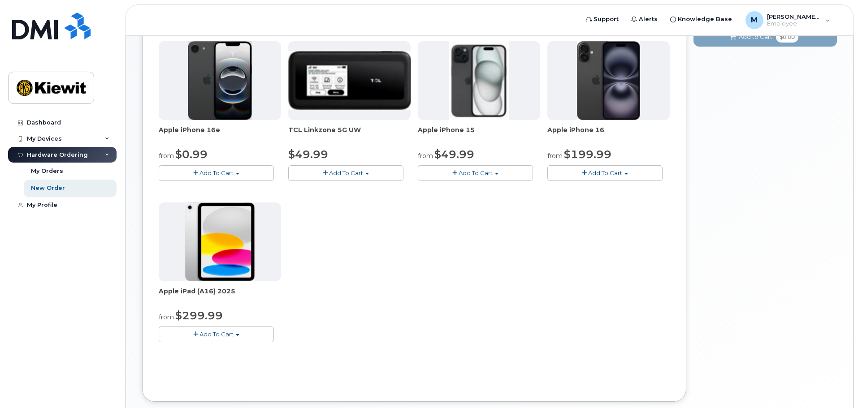  What do you see at coordinates (220, 296) in the screenshot?
I see `div: Apple iPad (A16) 2025` at bounding box center [220, 296].